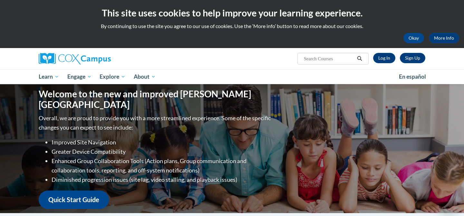 This screenshot has height=216, width=464. What do you see at coordinates (360, 59) in the screenshot?
I see `button: Search` at bounding box center [360, 59].